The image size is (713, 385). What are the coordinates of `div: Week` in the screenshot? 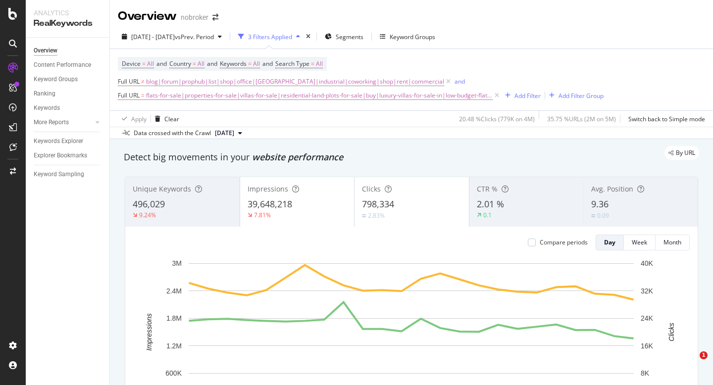 It's located at (639, 242).